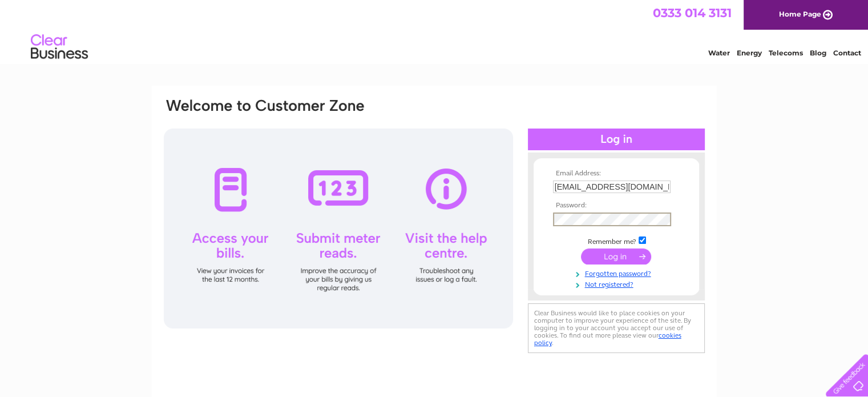 This screenshot has height=397, width=868. Describe the element at coordinates (785, 53) in the screenshot. I see `a: Telecoms` at that location.